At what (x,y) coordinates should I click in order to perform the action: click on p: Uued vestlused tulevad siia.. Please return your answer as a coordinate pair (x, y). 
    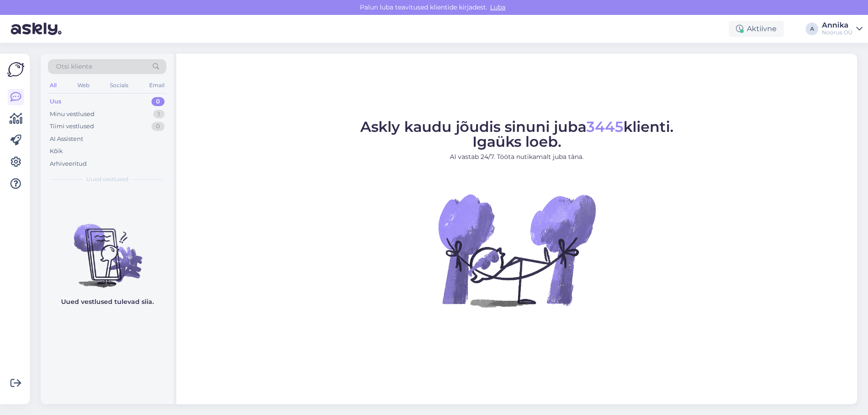
    Looking at the image, I should click on (107, 302).